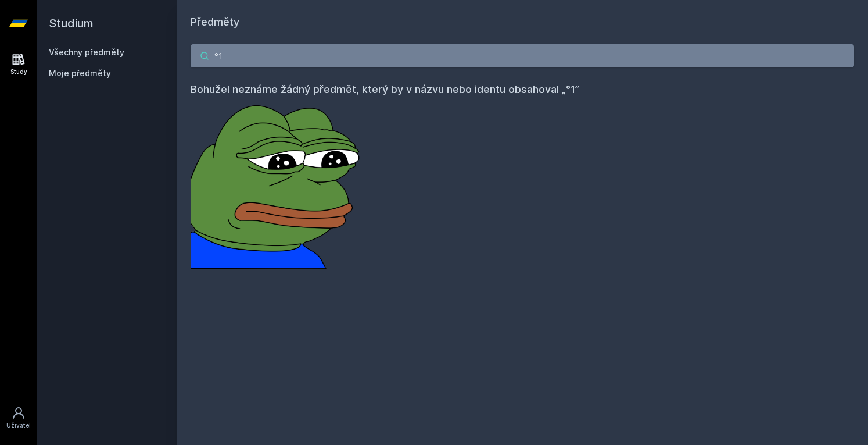 The width and height of the screenshot is (868, 445). What do you see at coordinates (522, 22) in the screenshot?
I see `h1: Předměty` at bounding box center [522, 22].